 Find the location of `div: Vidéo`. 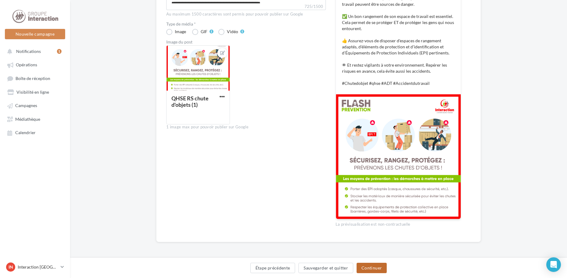

div: Vidéo is located at coordinates (232, 32).